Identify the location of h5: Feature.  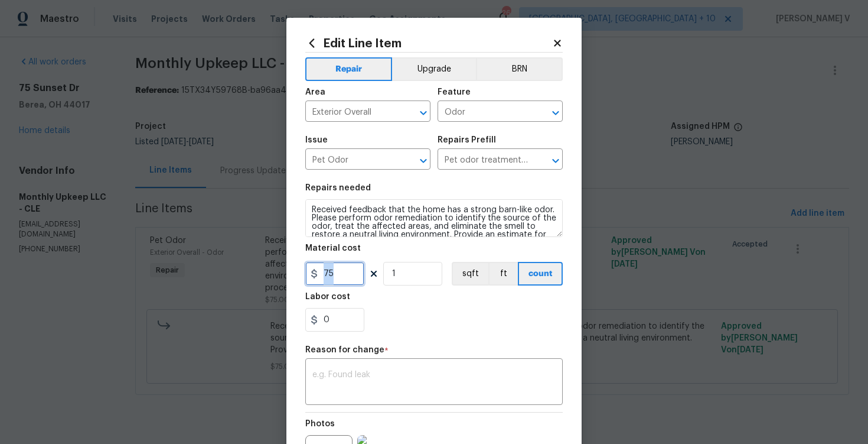
(454, 92).